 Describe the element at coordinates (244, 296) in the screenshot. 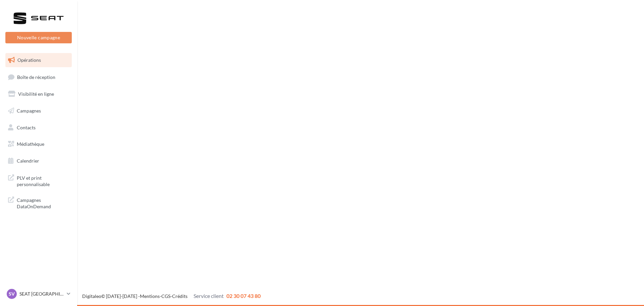

I see `span: 02 30 07 43 80` at that location.